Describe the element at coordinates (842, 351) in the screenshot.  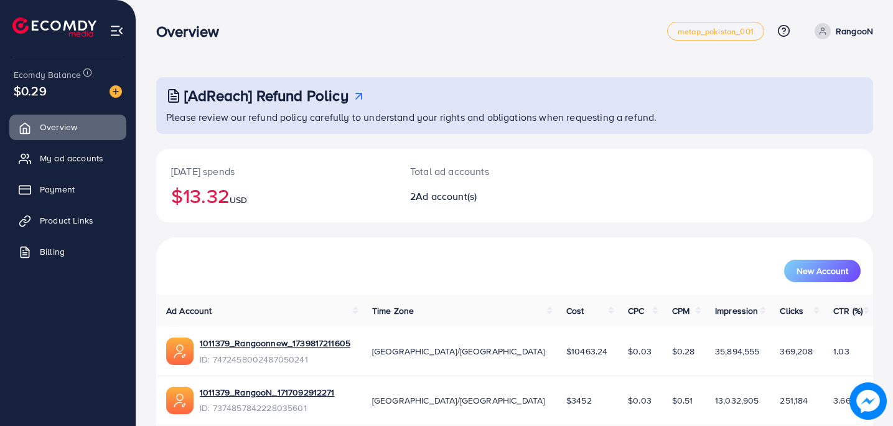
I see `span: 1.03` at that location.